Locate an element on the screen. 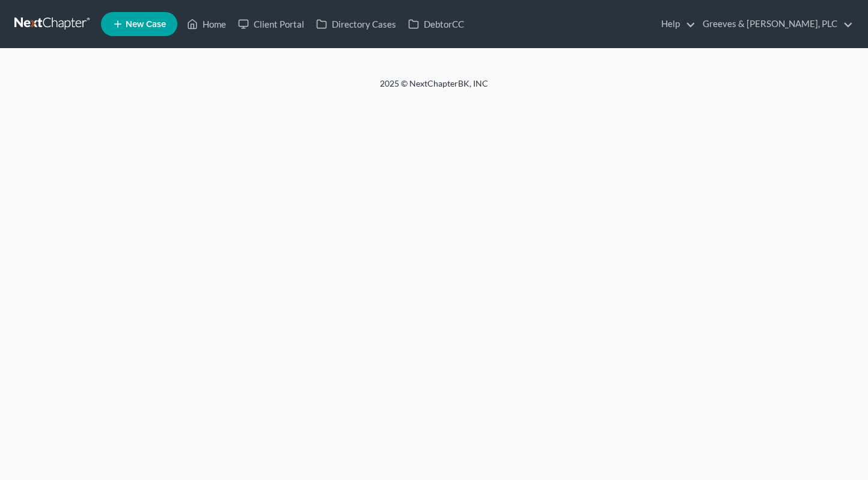 This screenshot has height=480, width=868. a: Home is located at coordinates (207, 24).